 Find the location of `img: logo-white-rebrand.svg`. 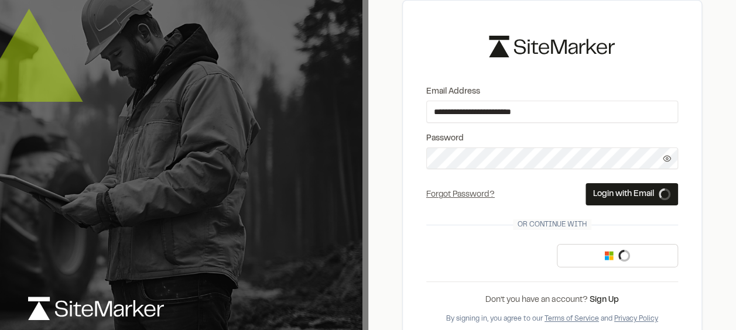

img: logo-white-rebrand.svg is located at coordinates (96, 309).